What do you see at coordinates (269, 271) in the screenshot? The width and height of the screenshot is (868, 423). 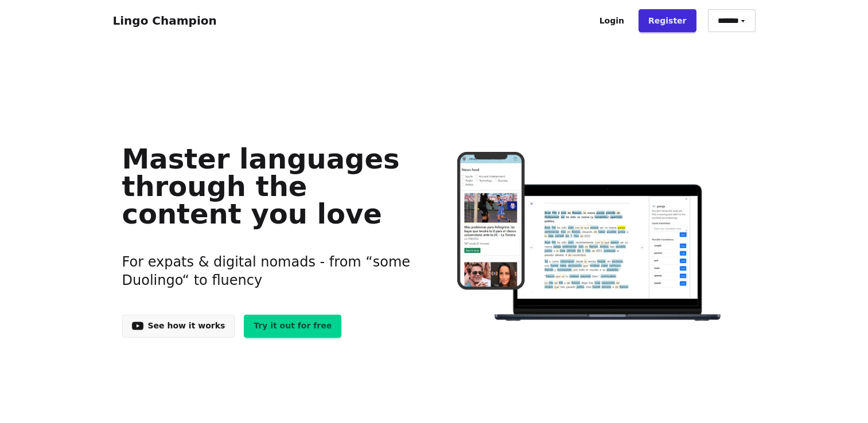 I see `h3: For expats & digital nomads - from “some Duolingo“ to fluency` at bounding box center [269, 271].